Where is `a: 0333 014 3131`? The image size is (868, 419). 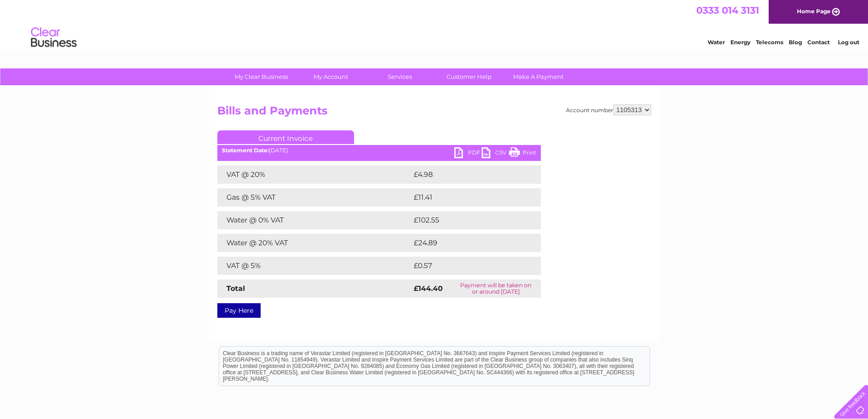 a: 0333 014 3131 is located at coordinates (728, 10).